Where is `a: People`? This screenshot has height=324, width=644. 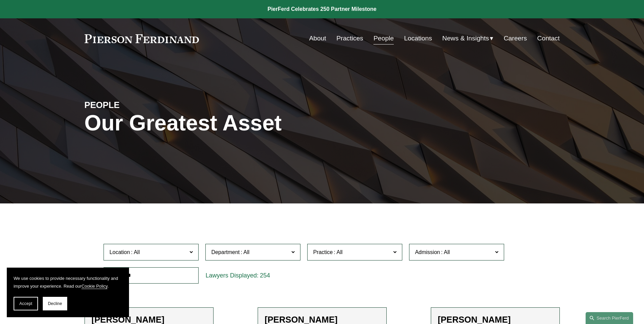
a: People is located at coordinates (384, 38).